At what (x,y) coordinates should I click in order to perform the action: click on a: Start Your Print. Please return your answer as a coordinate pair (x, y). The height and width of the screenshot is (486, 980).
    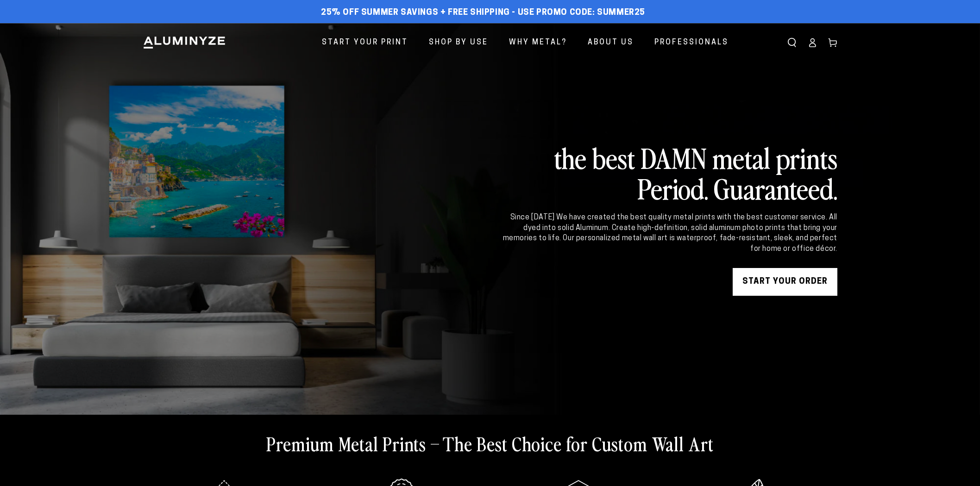
    Looking at the image, I should click on (365, 43).